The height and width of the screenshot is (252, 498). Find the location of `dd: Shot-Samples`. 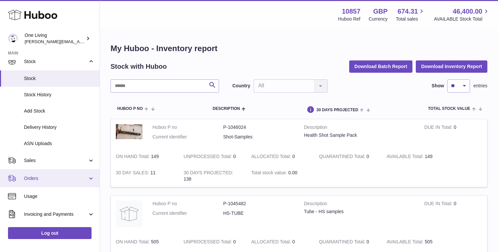

dd: Shot-Samples is located at coordinates (258, 137).